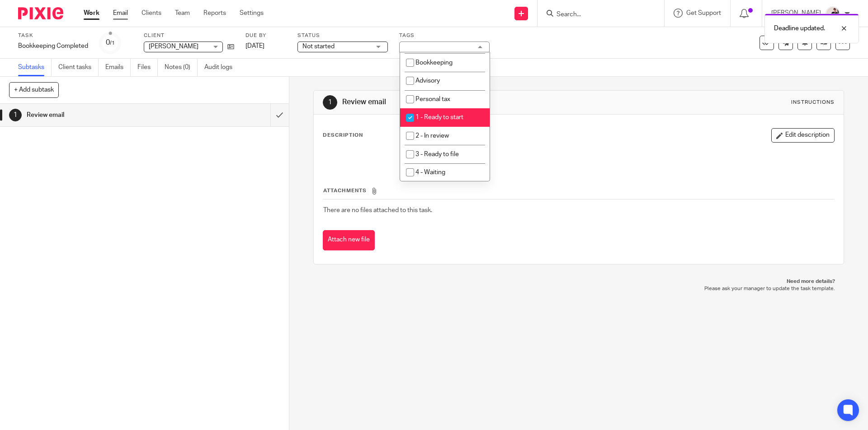 The width and height of the screenshot is (868, 430). I want to click on label: Due by, so click(265, 36).